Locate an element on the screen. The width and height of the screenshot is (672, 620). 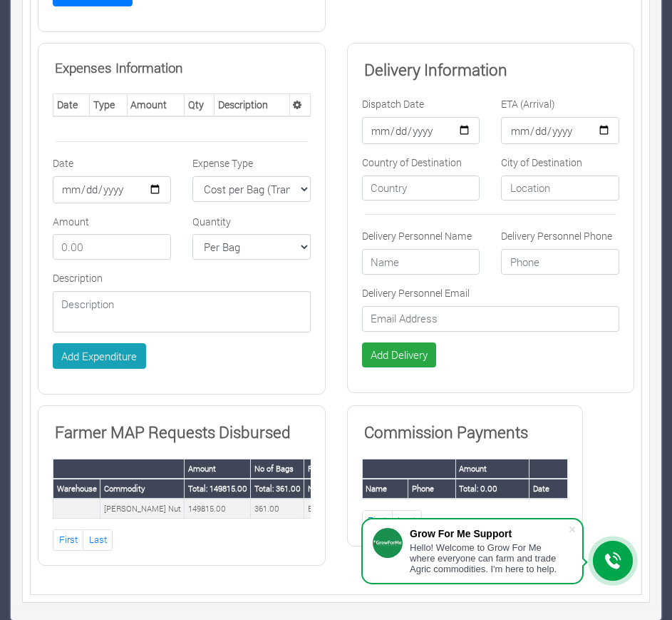
b: Expenses Information is located at coordinates (118, 67).